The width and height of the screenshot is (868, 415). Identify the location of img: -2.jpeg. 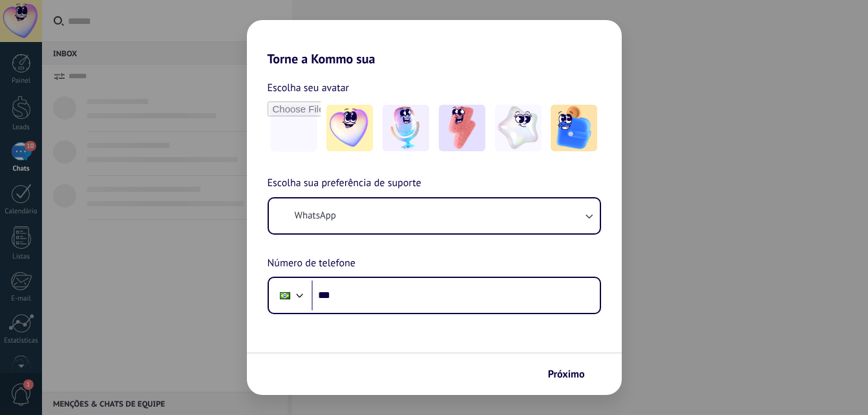
(406, 128).